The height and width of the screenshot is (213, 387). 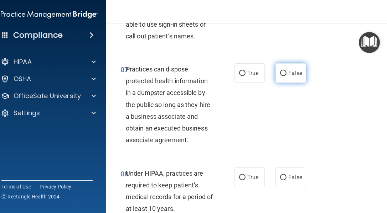 What do you see at coordinates (124, 70) in the screenshot?
I see `span: 07` at bounding box center [124, 70].